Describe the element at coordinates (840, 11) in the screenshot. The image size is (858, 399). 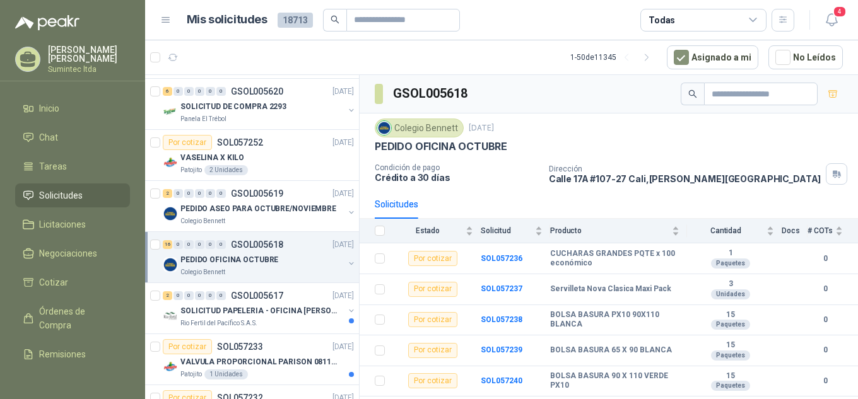
I see `span: 4` at that location.